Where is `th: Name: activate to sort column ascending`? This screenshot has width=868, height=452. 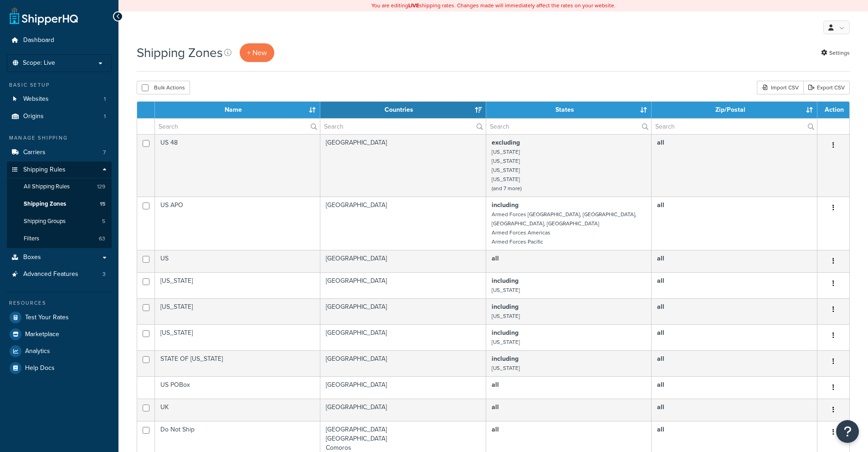 th: Name: activate to sort column ascending is located at coordinates (238, 110).